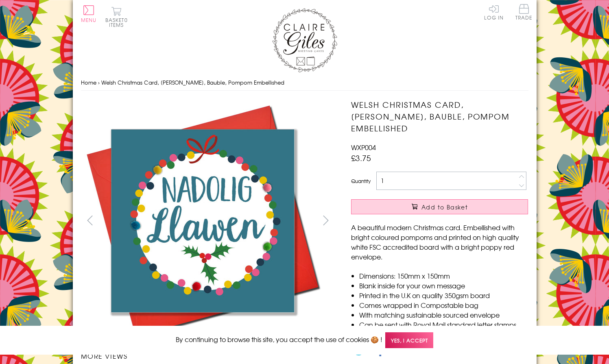 Image resolution: width=609 pixels, height=364 pixels. Describe the element at coordinates (443, 295) in the screenshot. I see `li: Printed in the U.K on quality 350gsm board` at that location.